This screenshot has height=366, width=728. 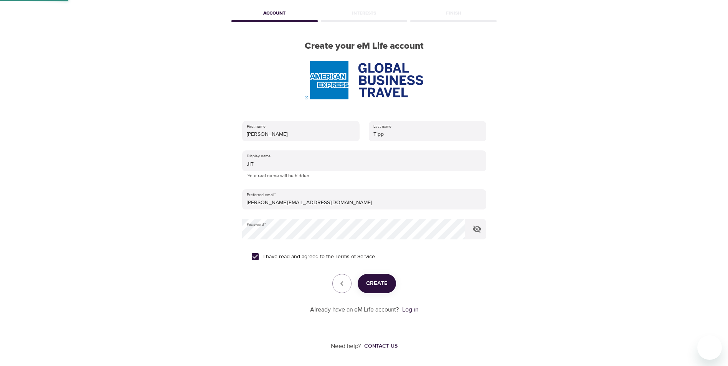 I want to click on h2: Create your eM Life account, so click(x=364, y=46).